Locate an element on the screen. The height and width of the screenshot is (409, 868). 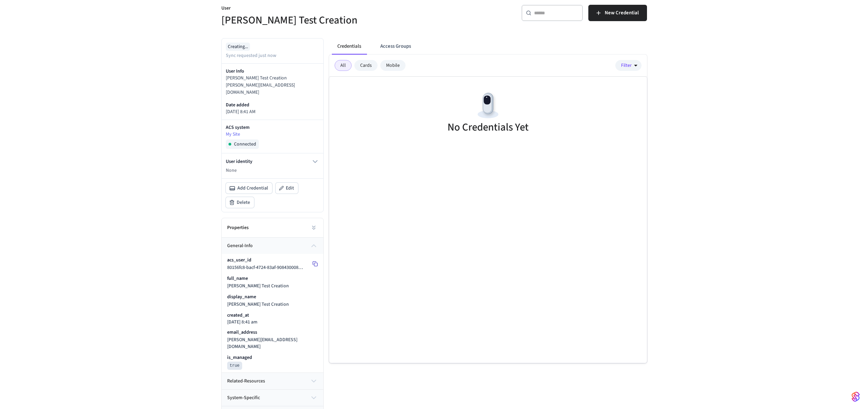
p: full_name is located at coordinates (237, 278).